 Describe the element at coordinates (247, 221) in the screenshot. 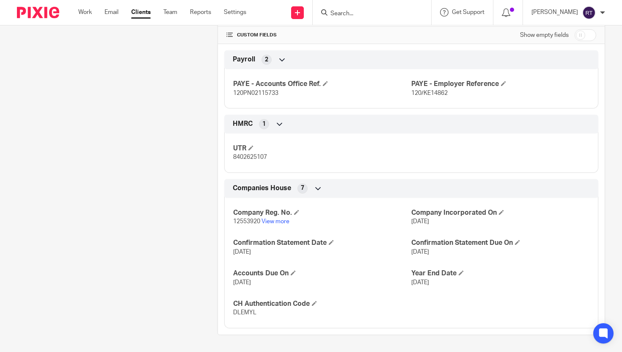

I see `span: 12553920` at that location.